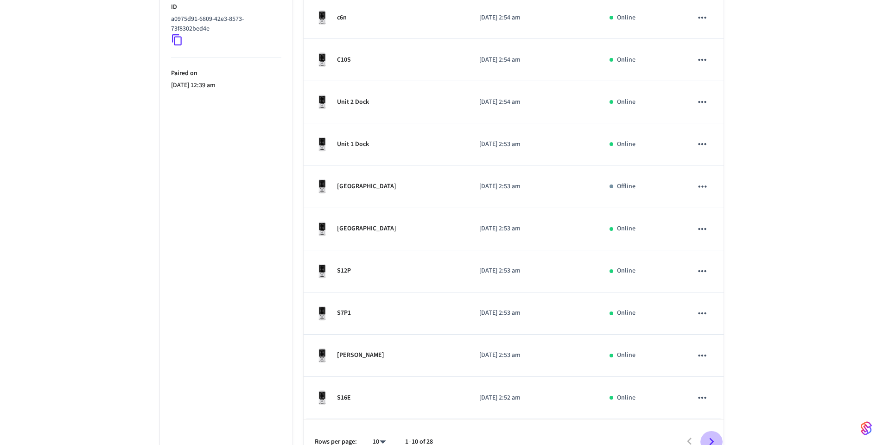 The height and width of the screenshot is (445, 883). What do you see at coordinates (224, 24) in the screenshot?
I see `p: a0975d91-6809-42e3-8573-73f8302bed4e` at bounding box center [224, 24].